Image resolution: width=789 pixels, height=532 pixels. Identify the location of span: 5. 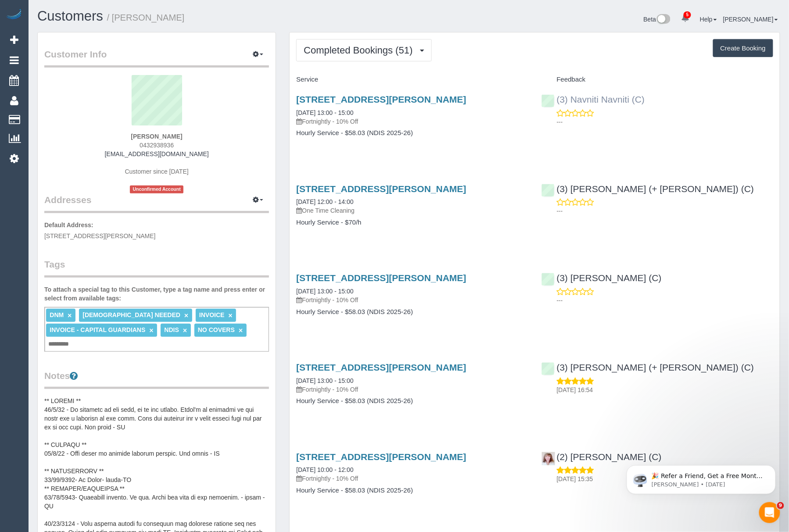
(687, 15).